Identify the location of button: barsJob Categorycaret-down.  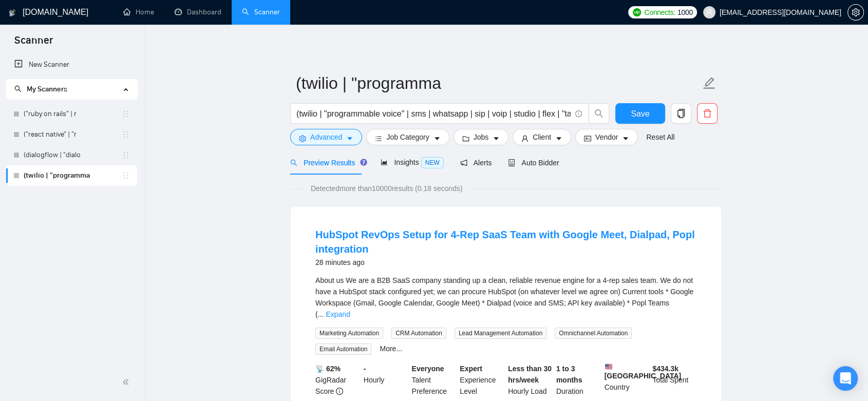
(407, 137).